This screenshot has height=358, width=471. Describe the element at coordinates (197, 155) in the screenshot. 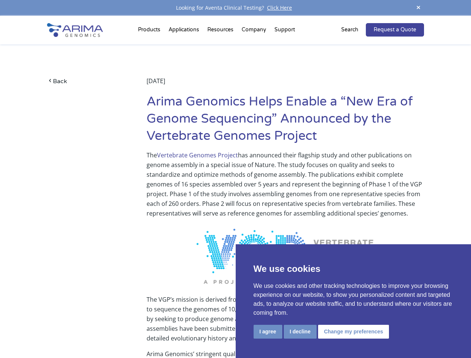

I see `a: Vertebrate Genomes Project` at that location.